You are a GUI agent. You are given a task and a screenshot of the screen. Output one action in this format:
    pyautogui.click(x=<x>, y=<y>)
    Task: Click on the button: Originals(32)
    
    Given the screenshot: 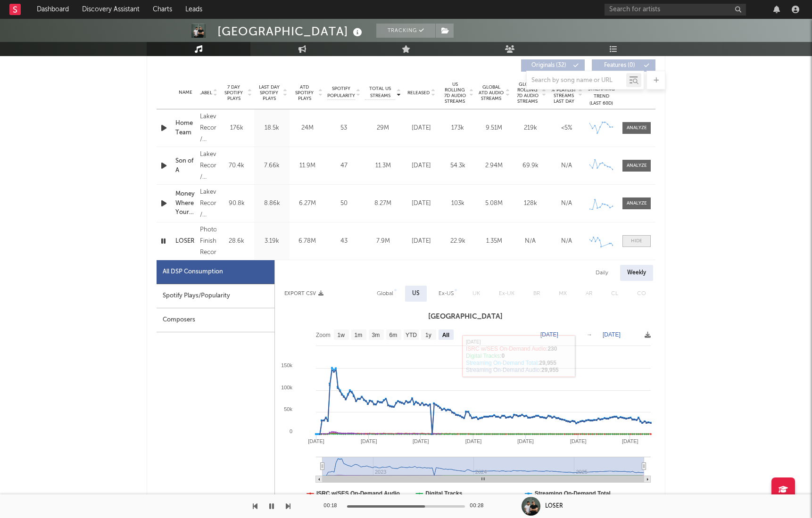 What is the action you would take?
    pyautogui.click(x=553, y=65)
    